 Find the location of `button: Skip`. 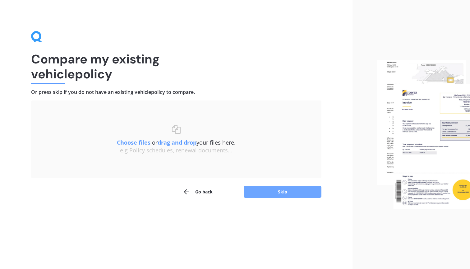

button: Skip is located at coordinates (283, 192).